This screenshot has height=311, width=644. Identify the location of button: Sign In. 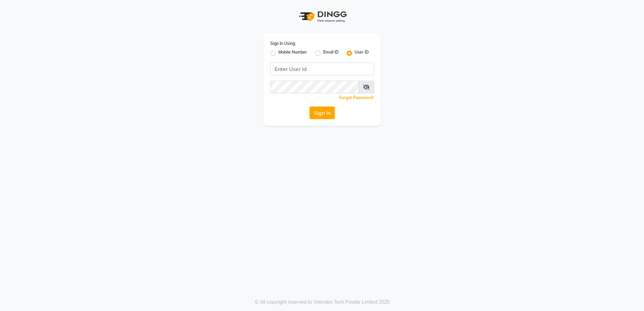
(322, 113).